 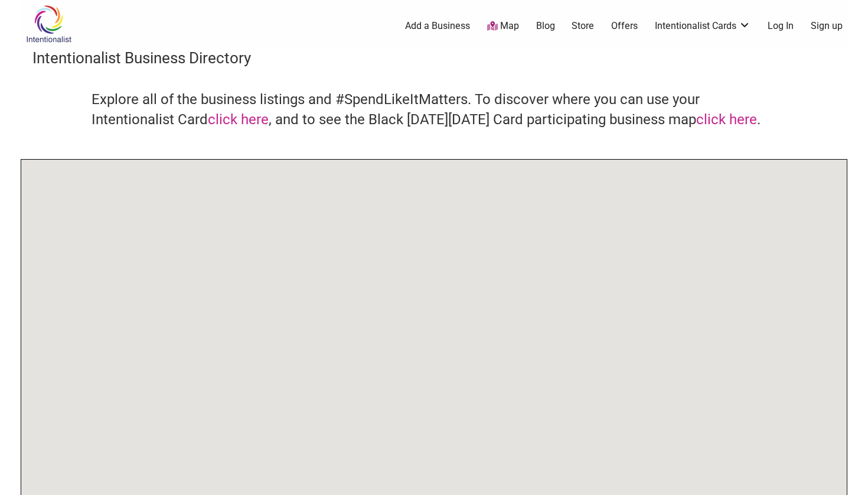 What do you see at coordinates (434, 58) in the screenshot?
I see `h3: Intentionalist Business Directory` at bounding box center [434, 58].